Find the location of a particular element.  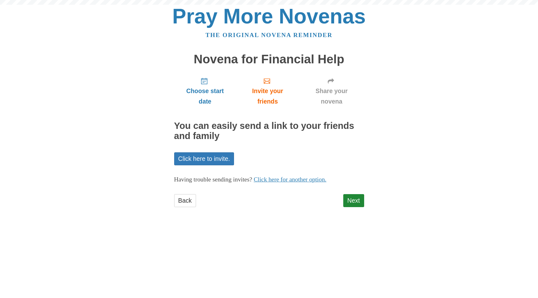

a: Next is located at coordinates (354, 200).